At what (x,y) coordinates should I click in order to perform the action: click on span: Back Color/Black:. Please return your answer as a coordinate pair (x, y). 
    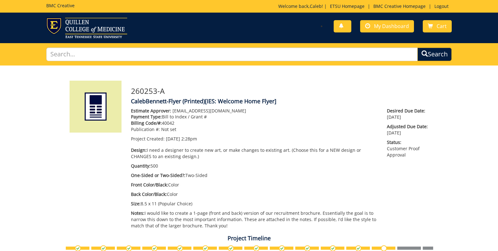
    Looking at the image, I should click on (149, 194).